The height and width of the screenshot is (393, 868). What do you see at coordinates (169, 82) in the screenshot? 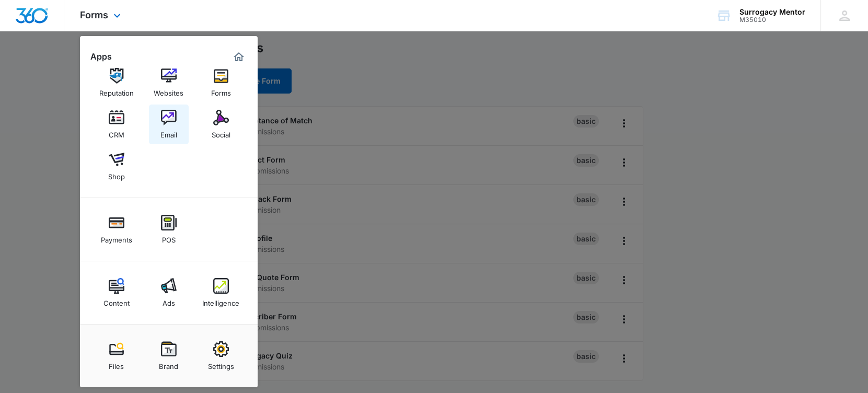
I see `a: Websites` at bounding box center [169, 82].